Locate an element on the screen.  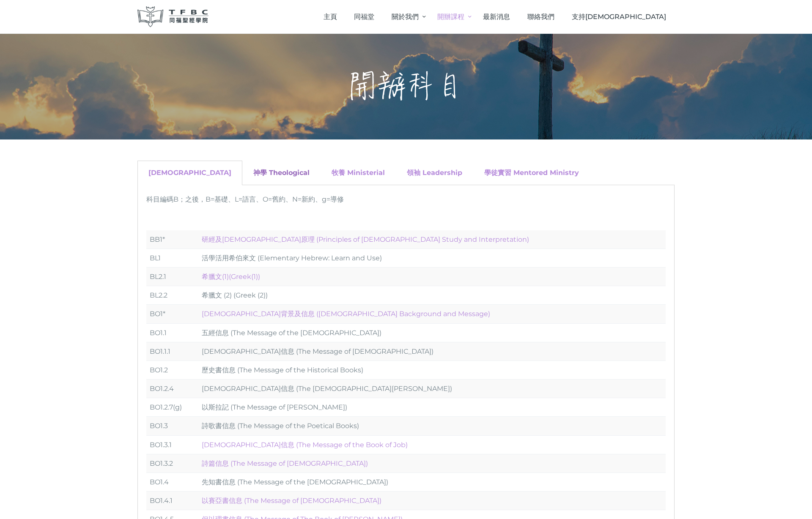
td: BL1 is located at coordinates (172, 258).